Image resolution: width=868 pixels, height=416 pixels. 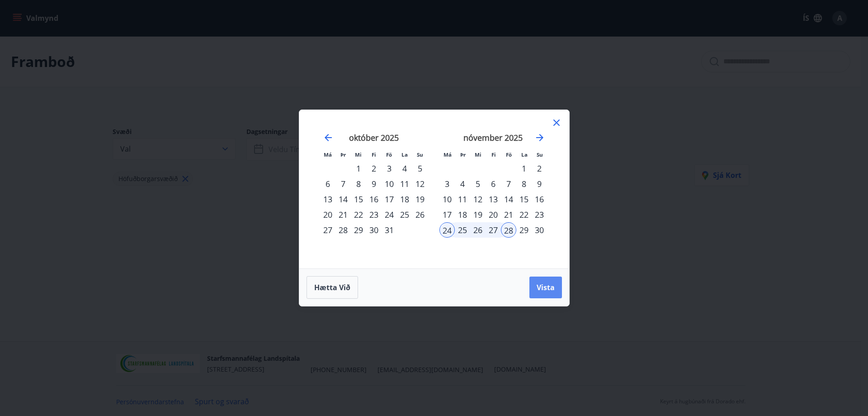 I want to click on td: Selected. miðvikudagur, 26. nóvember 2025, so click(x=477, y=230).